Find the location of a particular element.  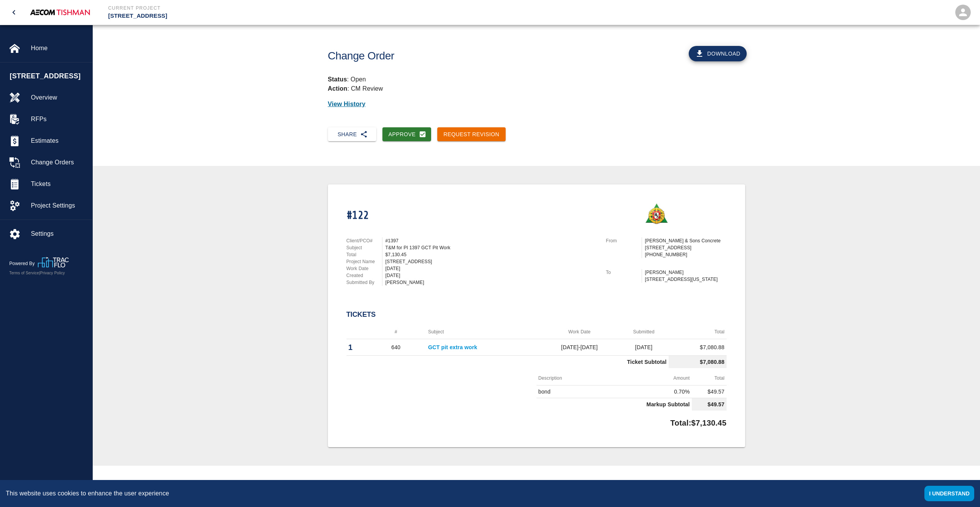

p: Created is located at coordinates (364, 276).